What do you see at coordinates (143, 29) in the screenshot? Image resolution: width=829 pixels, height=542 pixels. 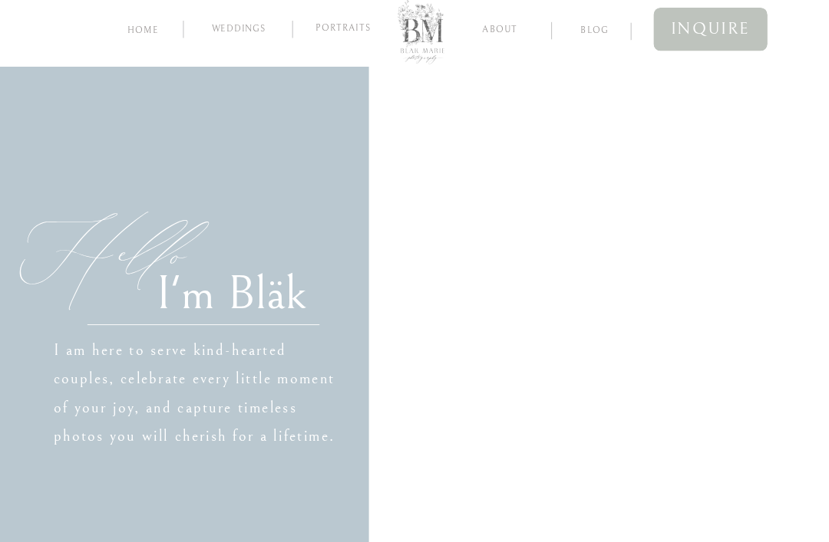 I see `a: home` at bounding box center [143, 29].